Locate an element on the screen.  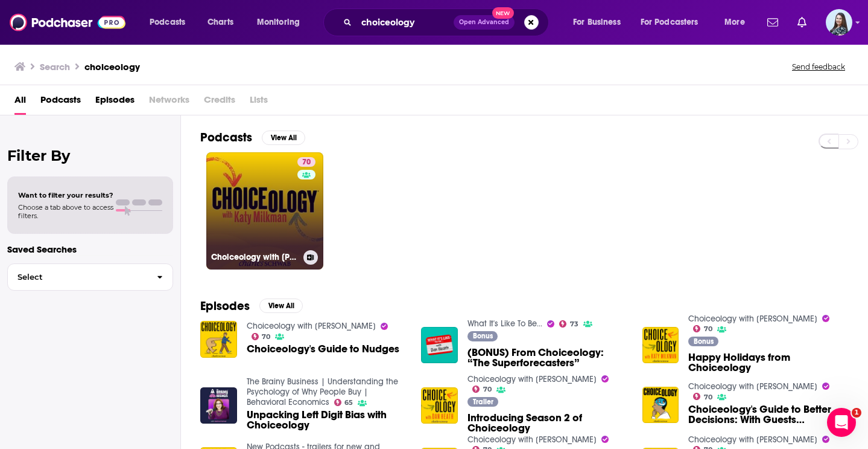
button: Show profile menu is located at coordinates (840, 22).